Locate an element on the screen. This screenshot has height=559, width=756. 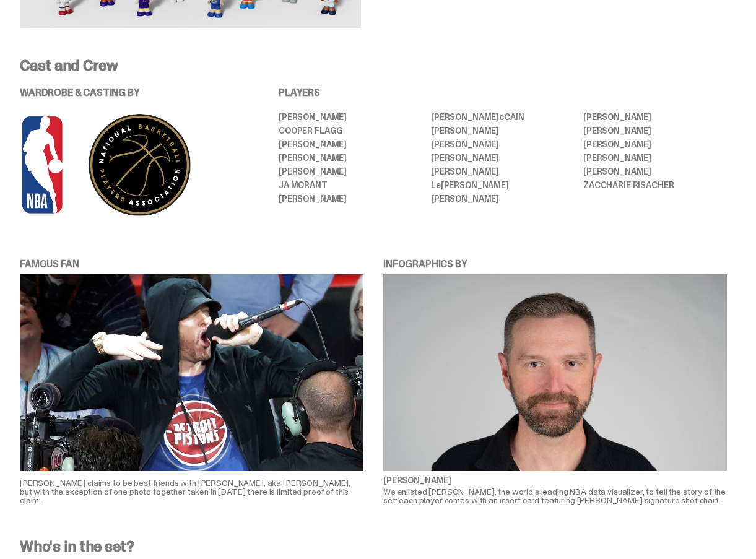
img: NBA%20and%20PA%20logo%20for%20PDP-04.png is located at coordinates (128, 165).